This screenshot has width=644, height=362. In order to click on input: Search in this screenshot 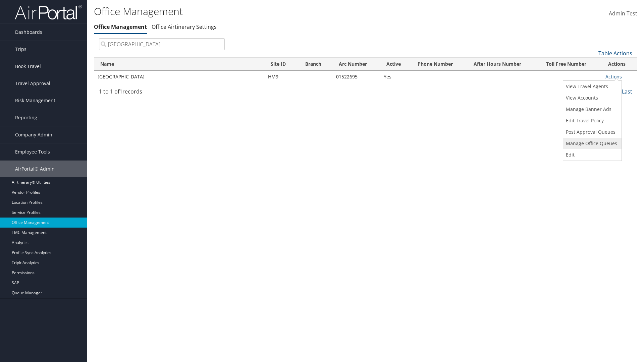, I will do `click(162, 44)`.